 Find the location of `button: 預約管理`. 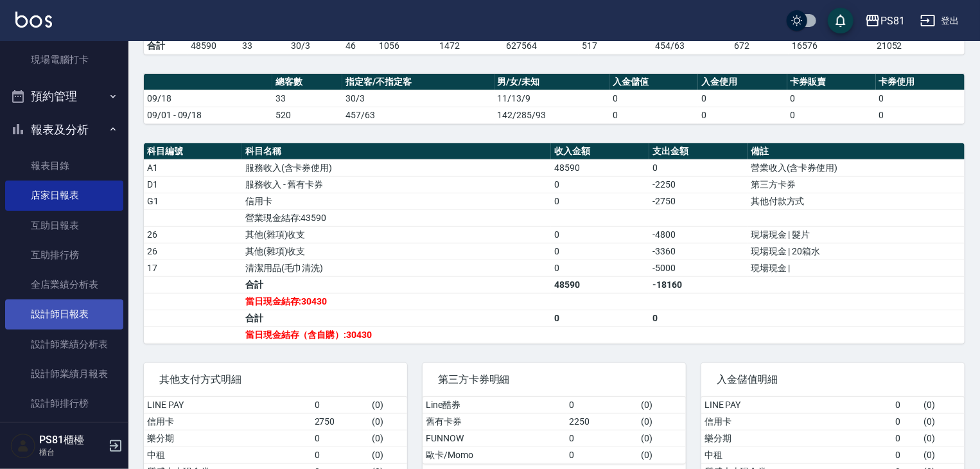

button: 預約管理 is located at coordinates (64, 97).